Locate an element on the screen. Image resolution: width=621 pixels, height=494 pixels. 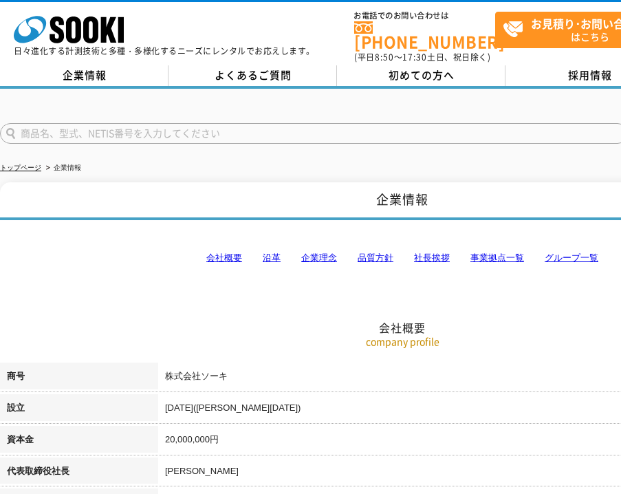
a: 社長挨拶 is located at coordinates (432, 257).